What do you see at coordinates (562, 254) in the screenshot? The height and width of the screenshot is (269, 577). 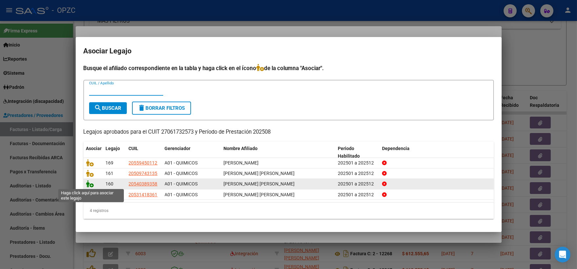 I see `div: Open Intercom Messenger` at bounding box center [562, 254].